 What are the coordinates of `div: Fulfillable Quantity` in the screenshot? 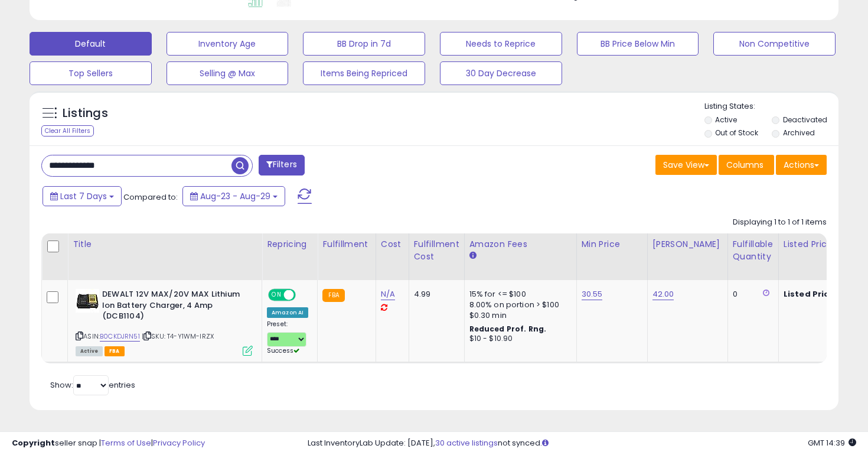 It's located at (753, 251).